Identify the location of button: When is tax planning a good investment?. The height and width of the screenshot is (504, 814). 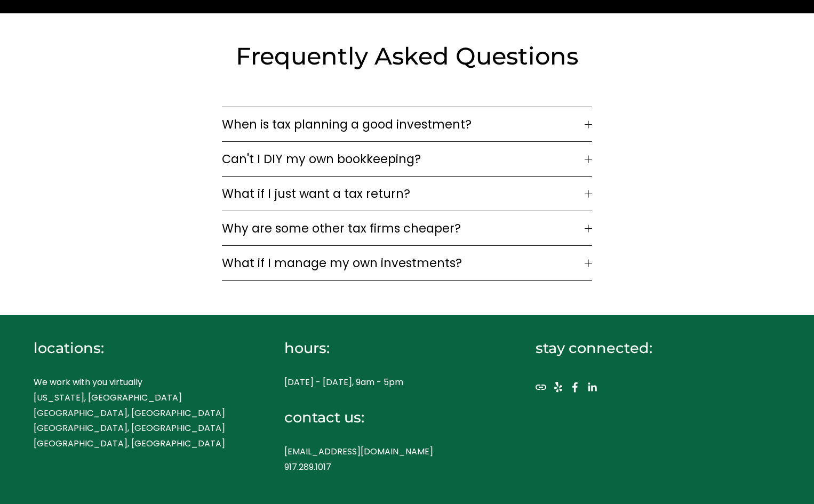
(407, 124).